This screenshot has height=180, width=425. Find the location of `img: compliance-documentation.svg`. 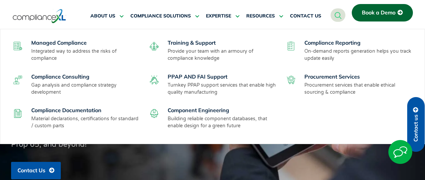

img: compliance-documentation.svg is located at coordinates (18, 114).